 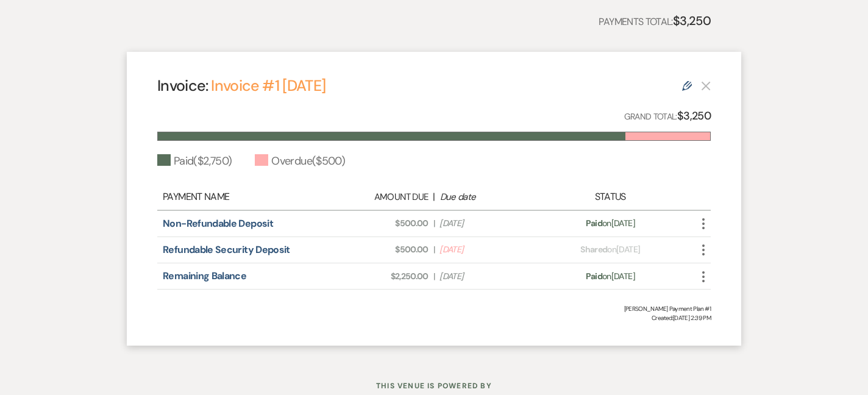 I want to click on div: Payment Name, so click(x=244, y=197).